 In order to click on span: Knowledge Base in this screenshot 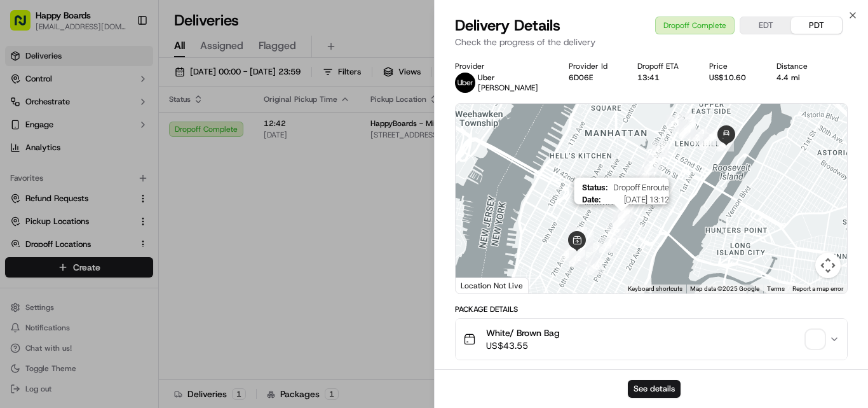, I will do `click(61, 291)`.